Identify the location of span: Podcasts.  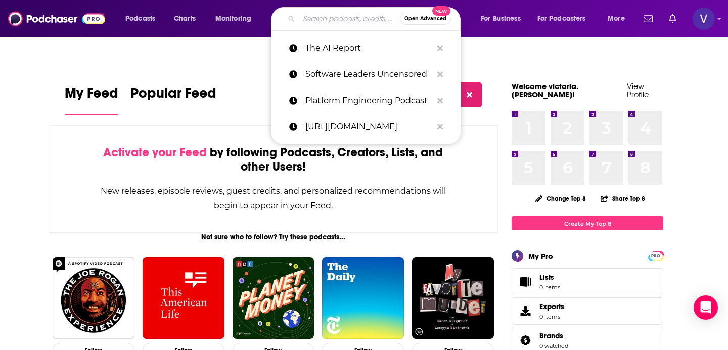
(140, 19).